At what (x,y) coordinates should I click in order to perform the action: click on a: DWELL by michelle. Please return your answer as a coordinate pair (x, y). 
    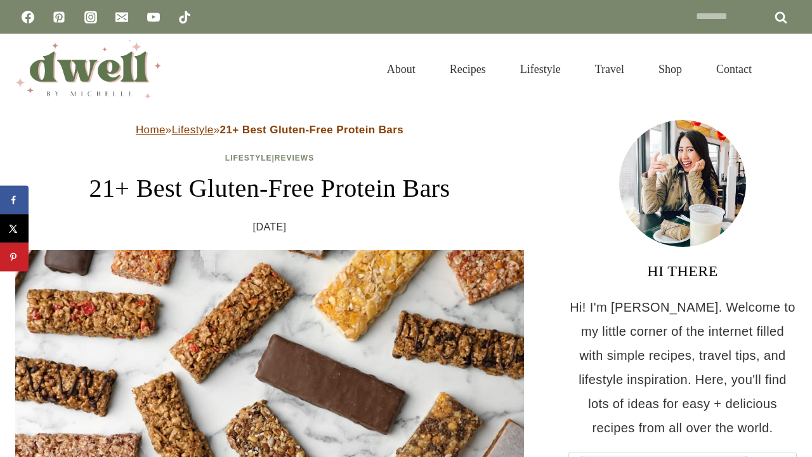
    Looking at the image, I should click on (88, 69).